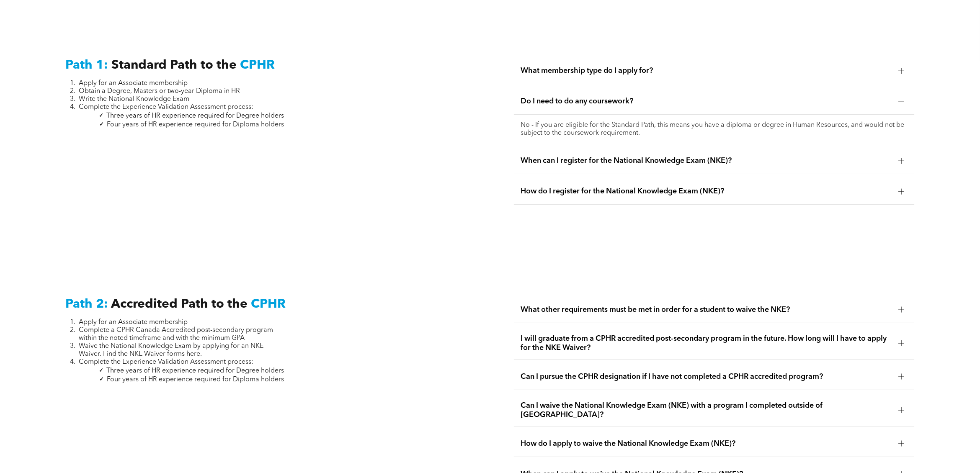 This screenshot has width=980, height=473. Describe the element at coordinates (706, 192) in the screenshot. I see `span: How do I register for the National Knowledge Exam (NKE)?` at that location.